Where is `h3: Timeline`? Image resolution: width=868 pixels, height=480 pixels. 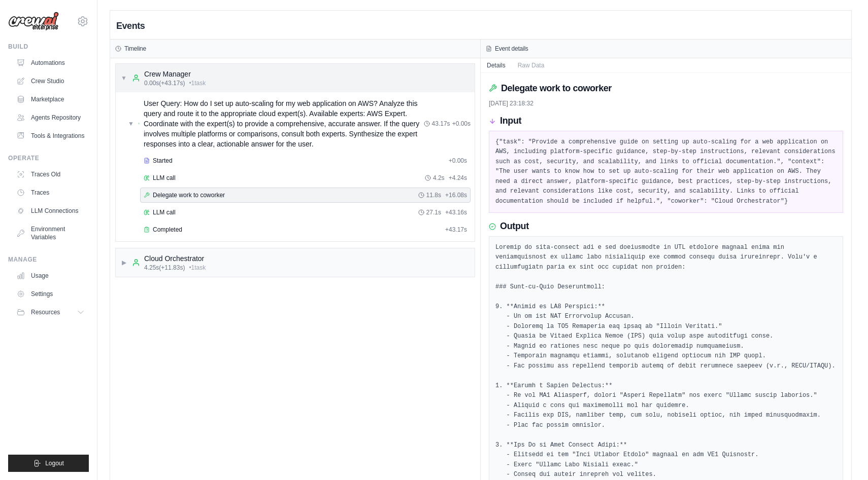 h3: Timeline is located at coordinates (135, 49).